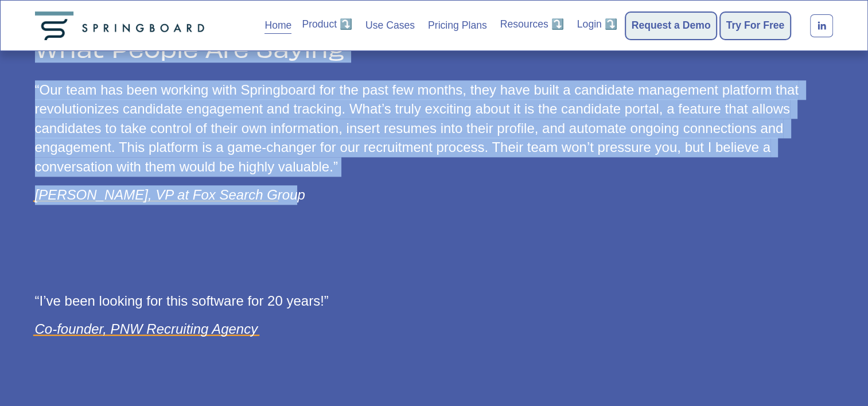 Image resolution: width=868 pixels, height=406 pixels. I want to click on a: Home, so click(278, 26).